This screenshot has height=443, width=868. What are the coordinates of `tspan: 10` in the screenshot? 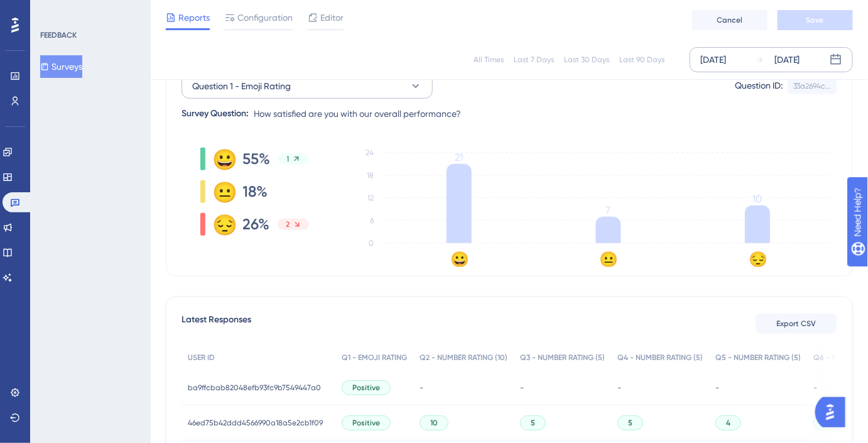 It's located at (757, 199).